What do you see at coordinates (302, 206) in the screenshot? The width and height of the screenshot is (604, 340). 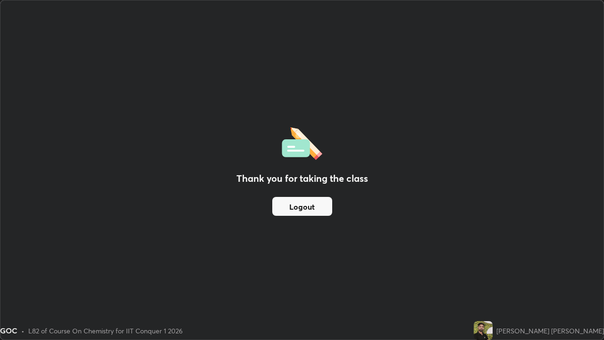 I see `button: Logout` at bounding box center [302, 206].